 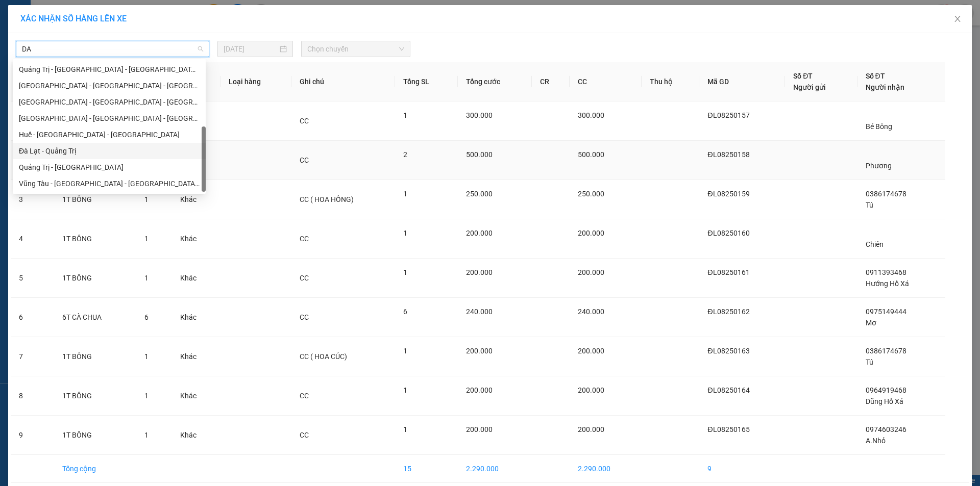 What do you see at coordinates (729, 233) in the screenshot?
I see `span: ĐL08250160` at bounding box center [729, 233].